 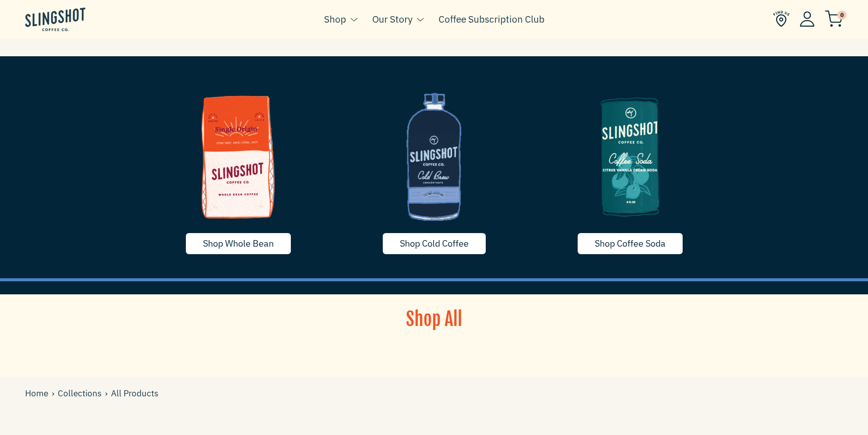 What do you see at coordinates (807, 18) in the screenshot?
I see `img: Account` at bounding box center [807, 18].